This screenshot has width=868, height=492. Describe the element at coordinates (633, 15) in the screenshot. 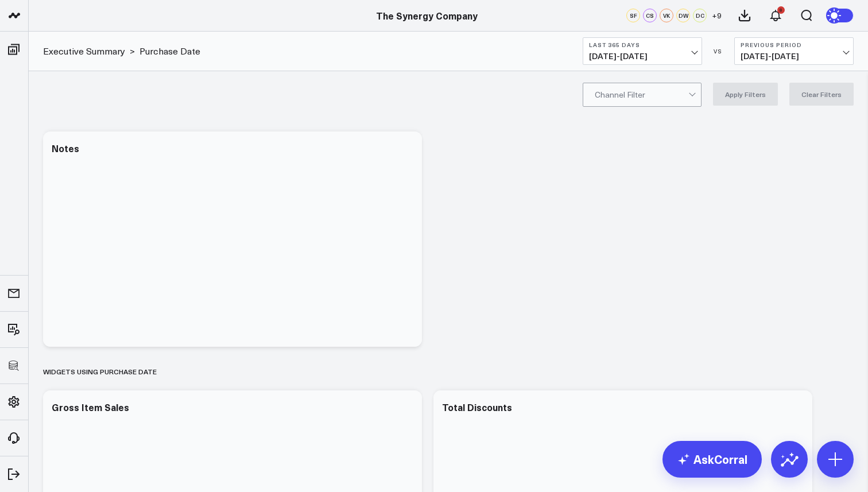

I see `div: SF` at that location.